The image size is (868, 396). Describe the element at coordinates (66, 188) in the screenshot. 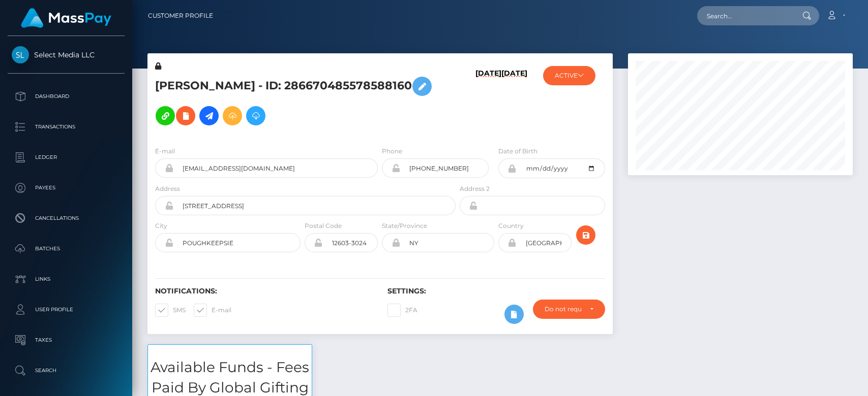

I see `p: Payees` at that location.